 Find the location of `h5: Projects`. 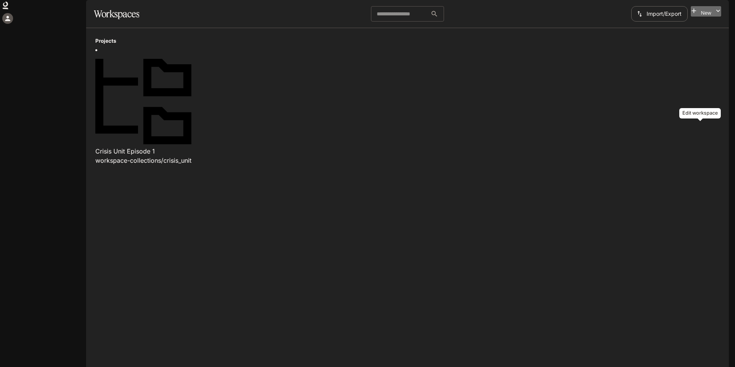

h5: Projects is located at coordinates (407, 41).